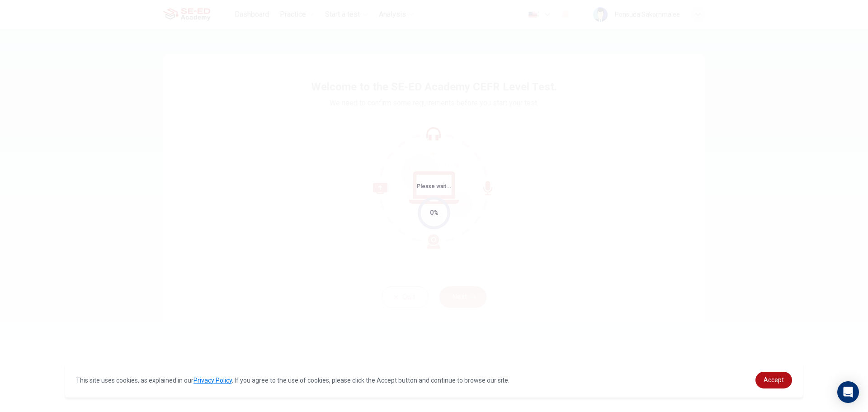 The width and height of the screenshot is (868, 412). What do you see at coordinates (434, 380) in the screenshot?
I see `div: cookieconsent` at bounding box center [434, 380].